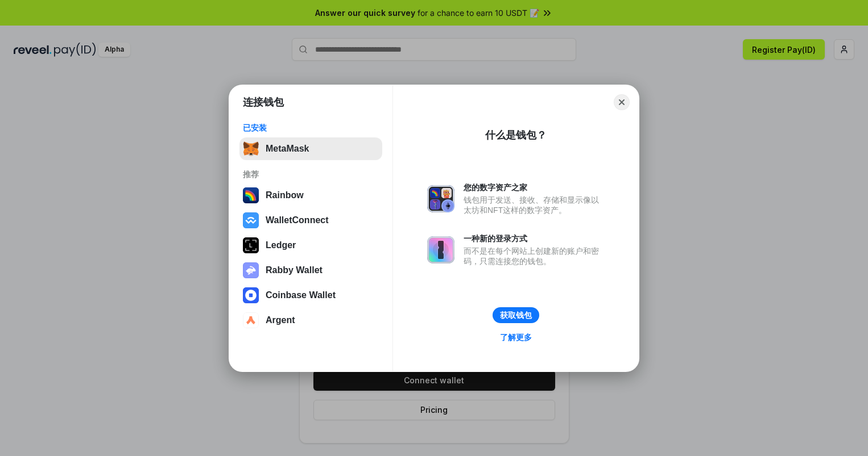  Describe the element at coordinates (280, 245) in the screenshot. I see `div: Ledger` at that location.